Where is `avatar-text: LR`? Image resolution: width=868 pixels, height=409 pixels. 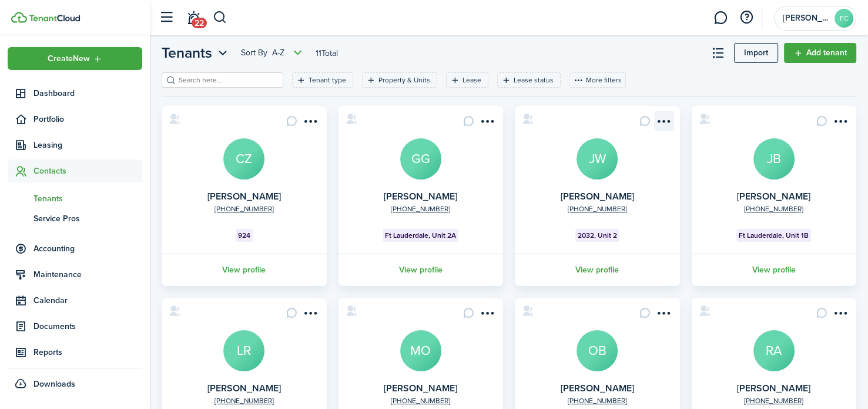 avatar-text: LR is located at coordinates (244, 351).